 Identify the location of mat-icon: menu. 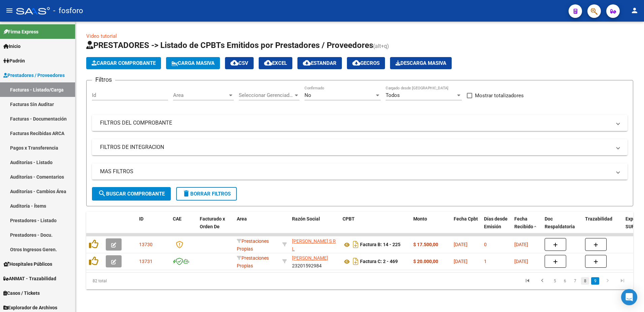
(9, 10).